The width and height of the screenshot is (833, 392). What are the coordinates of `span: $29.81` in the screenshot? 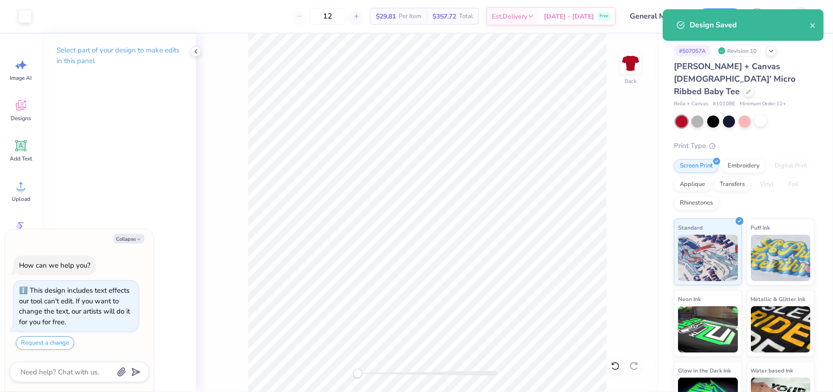 It's located at (385, 16).